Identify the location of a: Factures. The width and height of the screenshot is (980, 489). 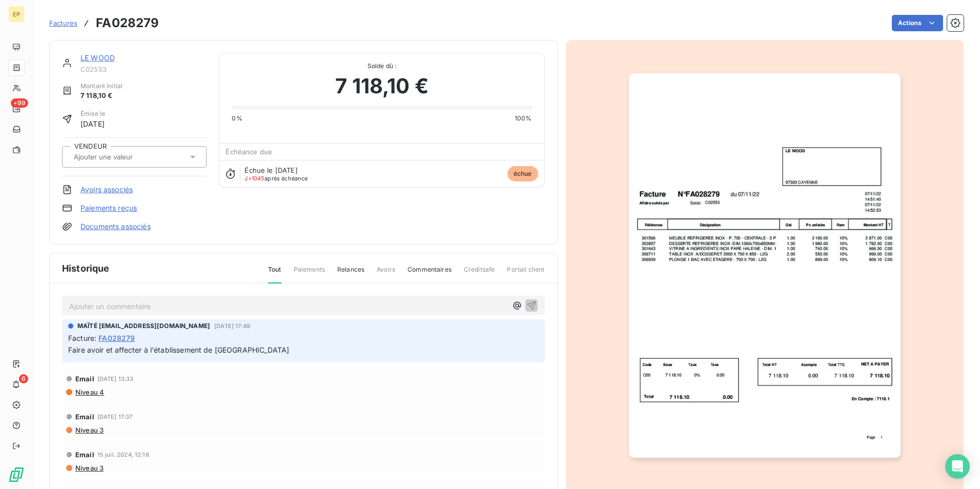
(63, 23).